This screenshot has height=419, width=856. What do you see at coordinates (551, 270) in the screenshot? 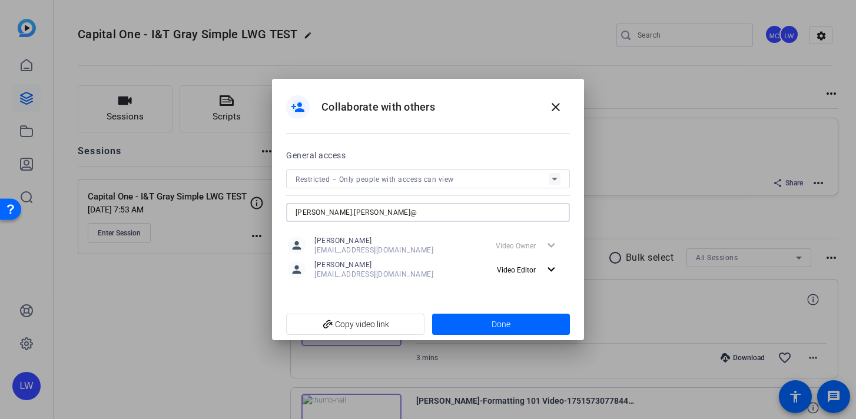
I see `mat-icon: expand_more` at bounding box center [551, 270].